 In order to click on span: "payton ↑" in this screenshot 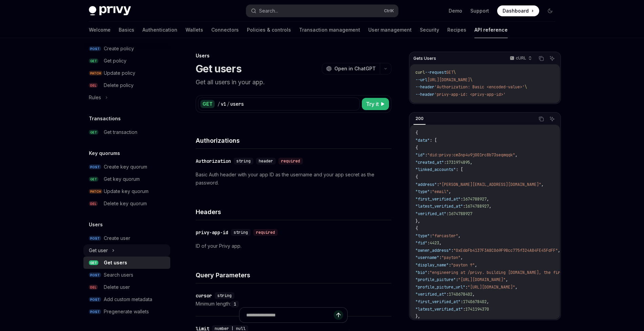, I will do `click(463, 265)`.